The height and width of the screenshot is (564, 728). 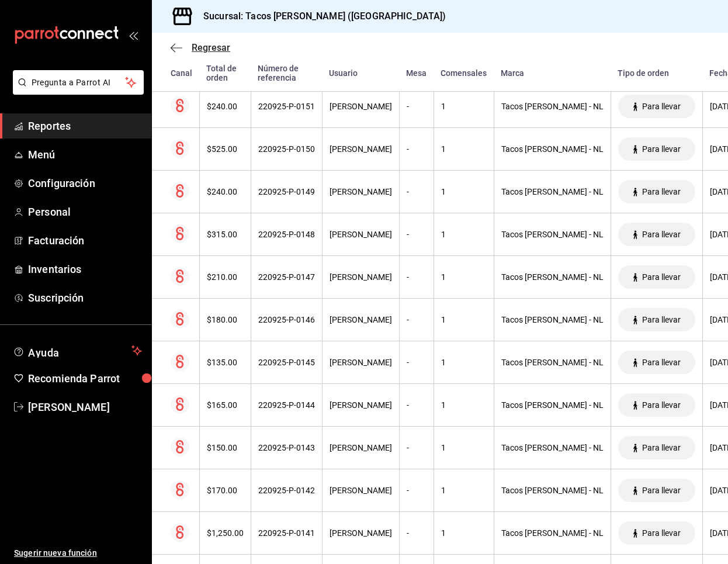 What do you see at coordinates (211, 47) in the screenshot?
I see `span: Regresar` at bounding box center [211, 47].